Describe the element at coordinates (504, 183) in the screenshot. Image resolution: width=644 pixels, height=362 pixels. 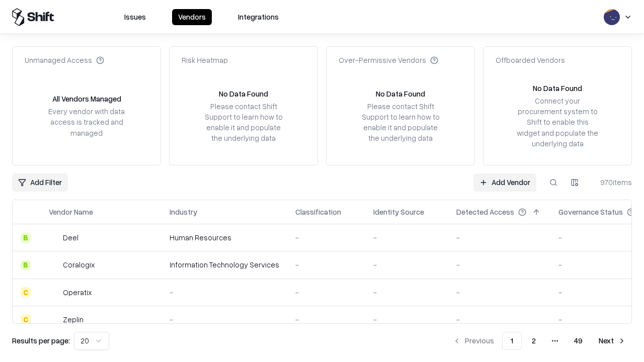
I see `a: Add Vendor` at that location.